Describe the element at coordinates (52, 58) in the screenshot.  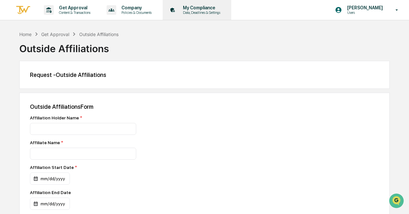
I see `div: We're available if you need us!` at that location.